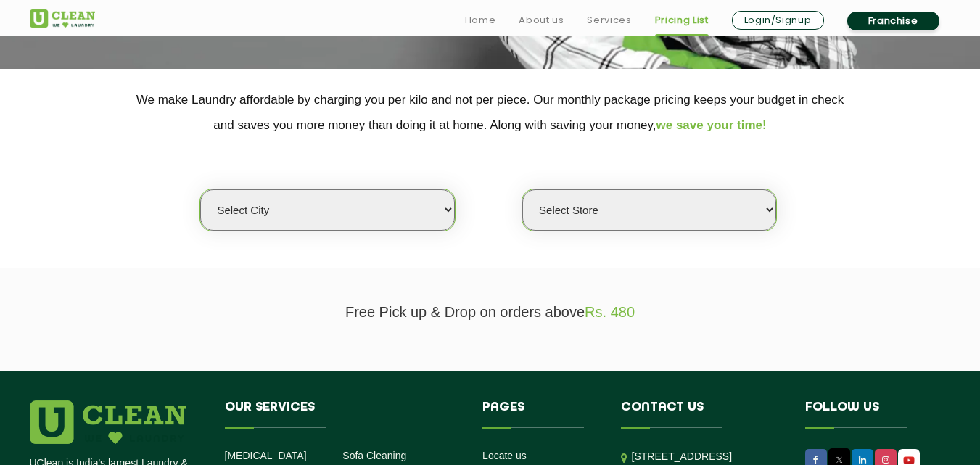 This screenshot has width=980, height=465. I want to click on a: Services, so click(609, 21).